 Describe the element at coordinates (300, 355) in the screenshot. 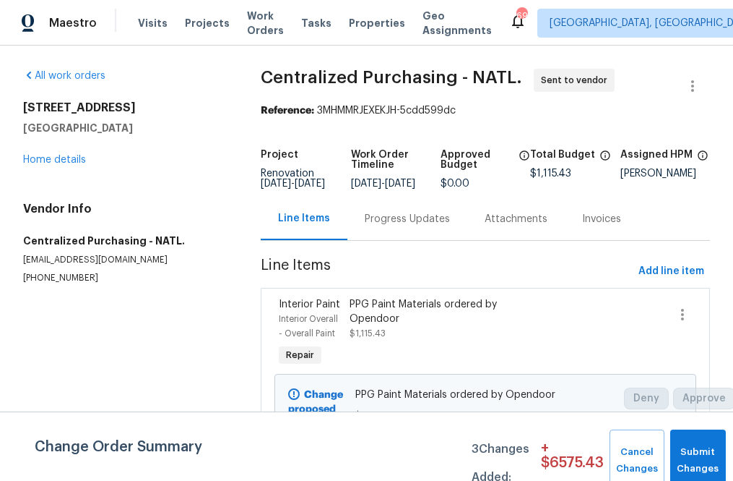

I see `span: Repair` at that location.